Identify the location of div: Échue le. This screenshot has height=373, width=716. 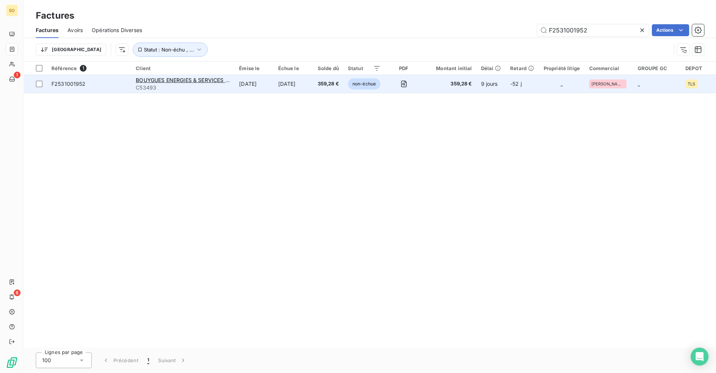
(293, 68).